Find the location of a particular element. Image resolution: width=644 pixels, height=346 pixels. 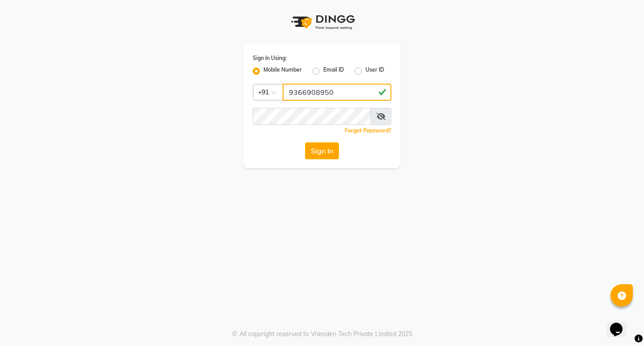

label: Sign In Using: is located at coordinates (269, 58).